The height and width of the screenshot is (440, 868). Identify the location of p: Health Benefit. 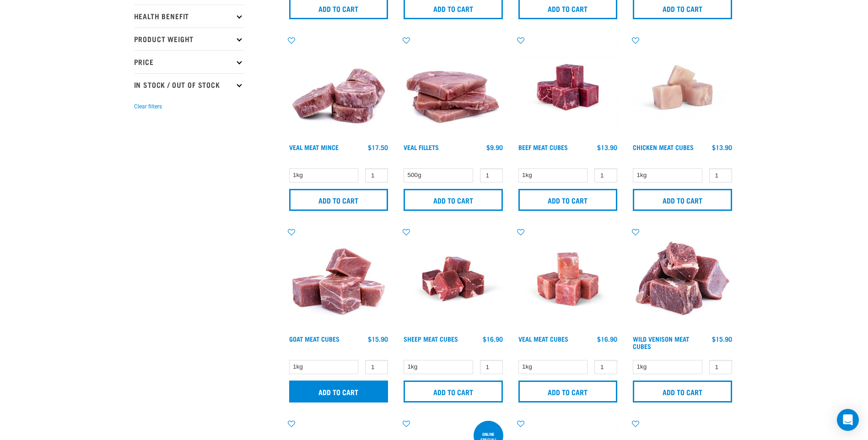
(189, 16).